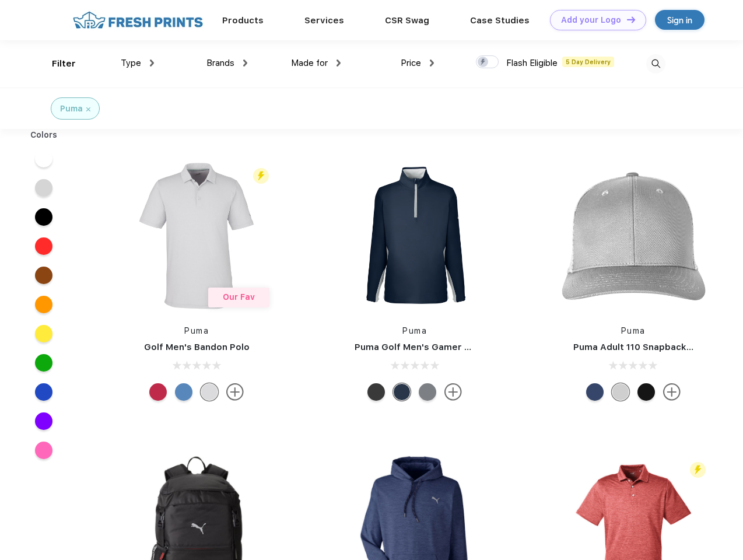 This screenshot has width=743, height=560. Describe the element at coordinates (44, 135) in the screenshot. I see `div: Colors` at that location.